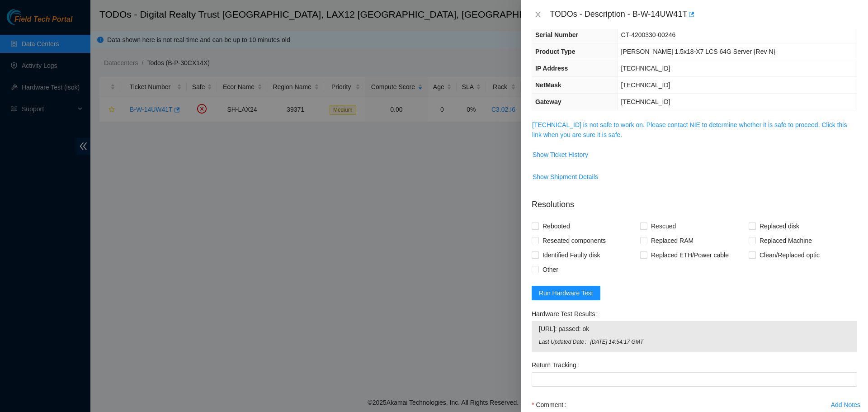 Image resolution: width=868 pixels, height=412 pixels. I want to click on span: Reseated components, so click(574, 240).